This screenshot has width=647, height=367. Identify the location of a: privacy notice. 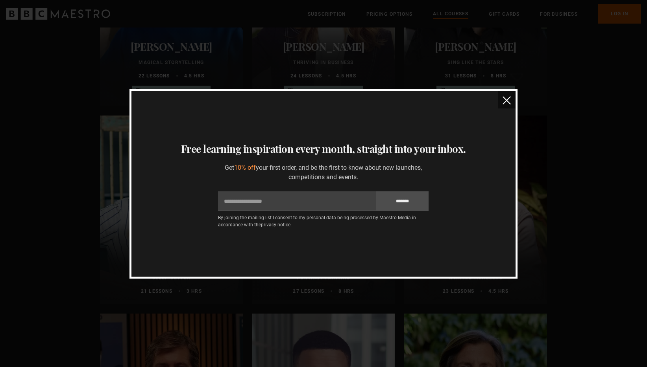
(275, 225).